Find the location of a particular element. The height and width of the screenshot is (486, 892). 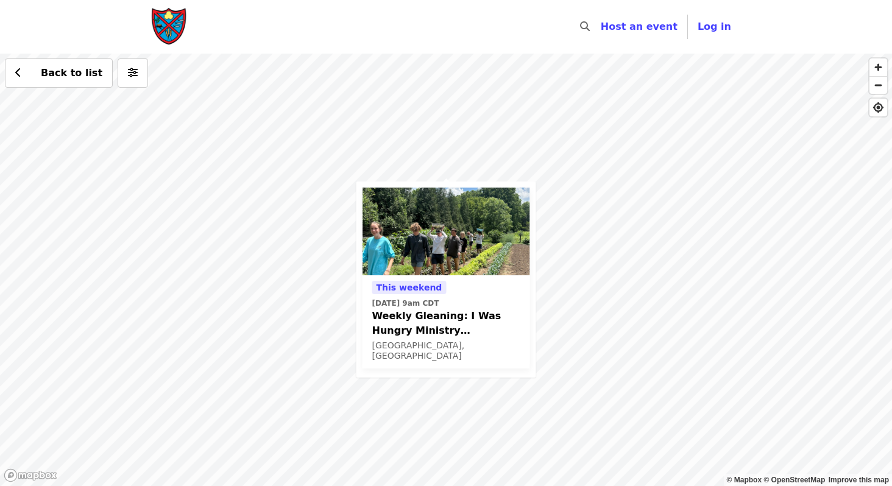

span: Host an event is located at coordinates (639, 26).